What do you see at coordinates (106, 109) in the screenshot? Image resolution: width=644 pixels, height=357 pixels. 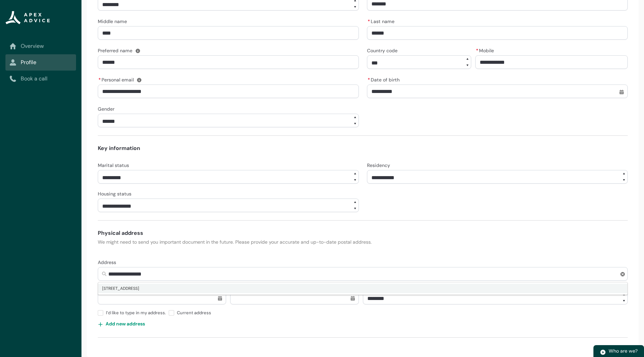 I see `span: Gender` at bounding box center [106, 109].